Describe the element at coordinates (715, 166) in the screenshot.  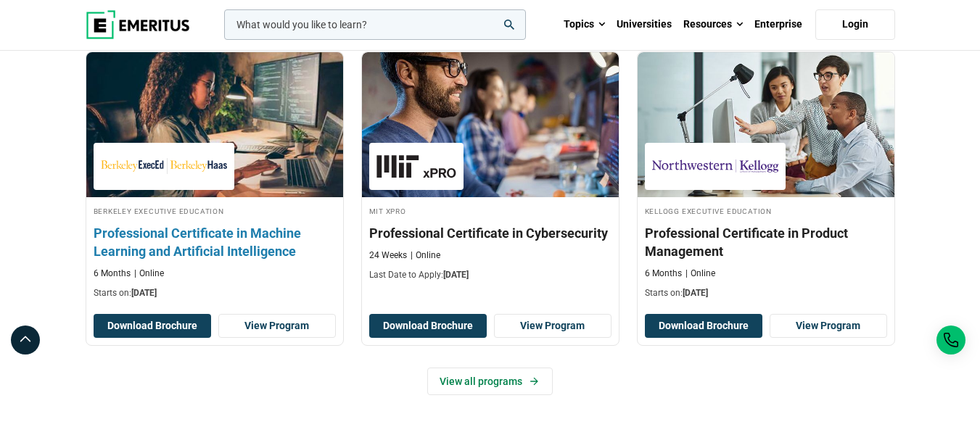
I see `img: Kellogg Executive Education` at that location.